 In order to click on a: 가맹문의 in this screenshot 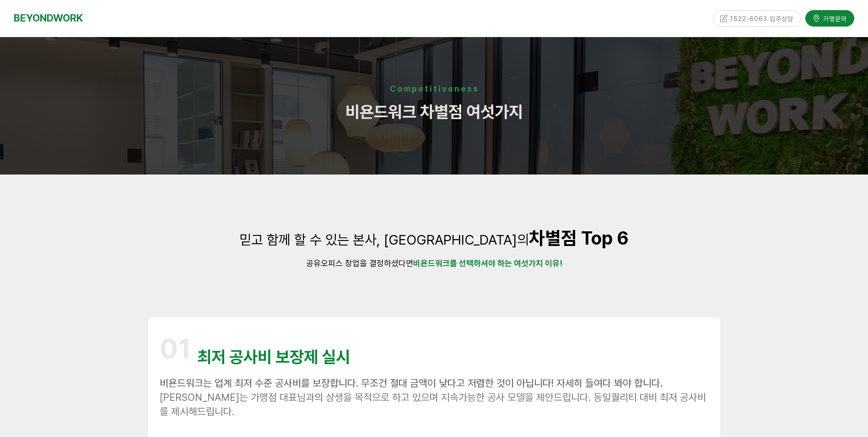, I will do `click(829, 18)`.